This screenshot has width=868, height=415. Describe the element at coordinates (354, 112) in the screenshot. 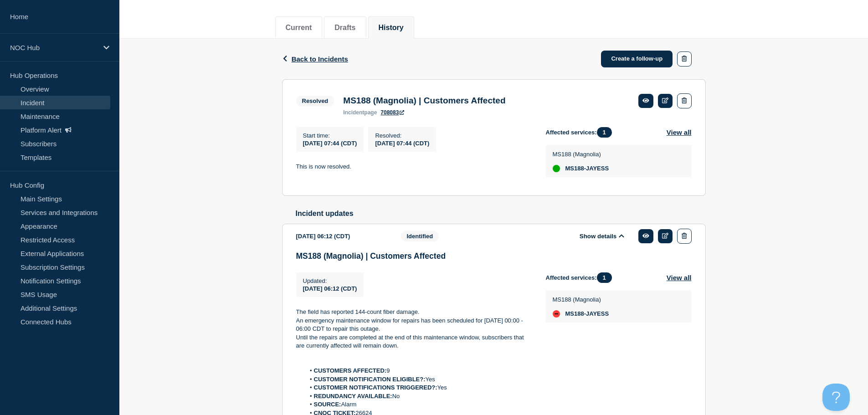

I see `span: incident` at that location.